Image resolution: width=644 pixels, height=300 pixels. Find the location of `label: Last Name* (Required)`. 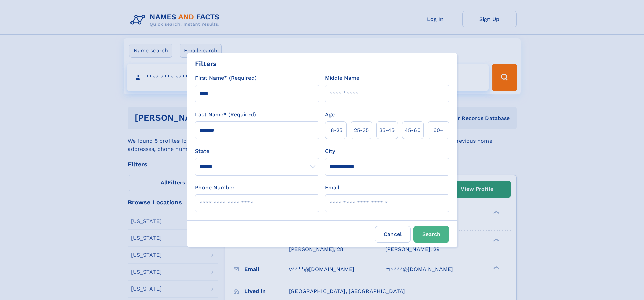

label: Last Name* (Required) is located at coordinates (226, 115).